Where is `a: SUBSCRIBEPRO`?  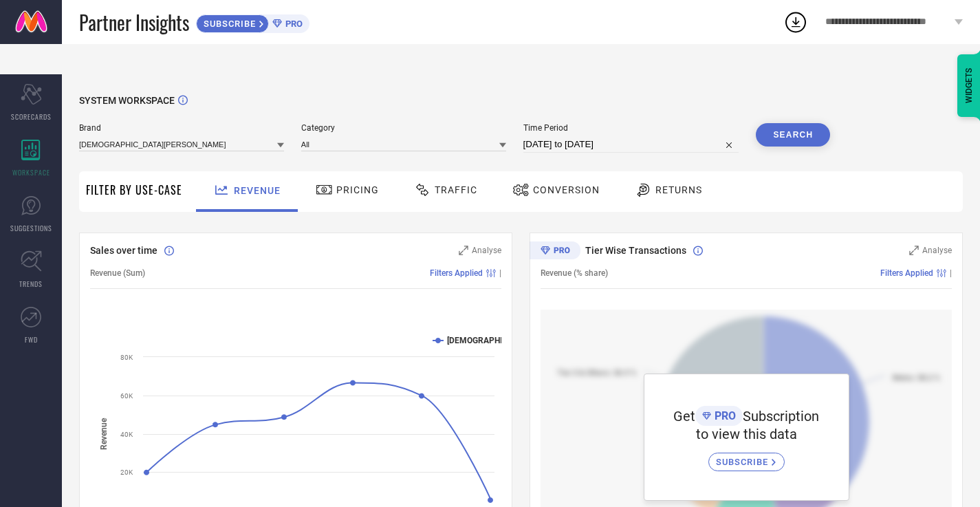 a: SUBSCRIBEPRO is located at coordinates (252, 22).